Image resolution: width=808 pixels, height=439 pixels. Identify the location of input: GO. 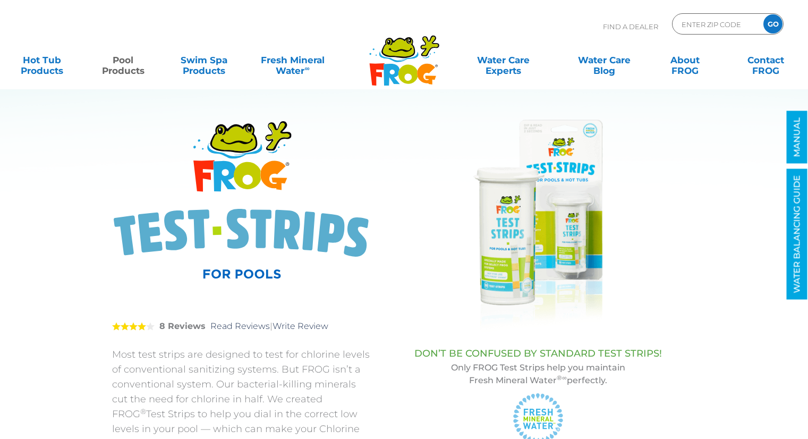
(773, 24).